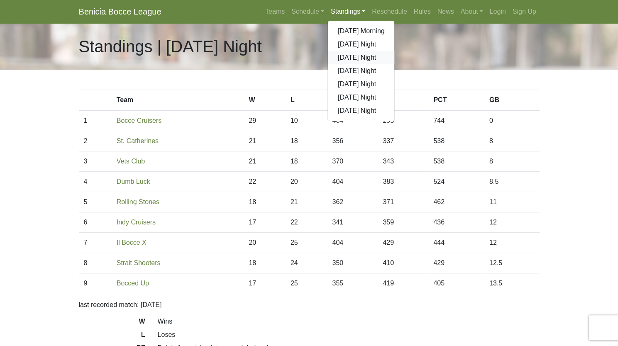 The image size is (618, 346). What do you see at coordinates (138, 202) in the screenshot?
I see `a: Rolling Stones` at bounding box center [138, 202].